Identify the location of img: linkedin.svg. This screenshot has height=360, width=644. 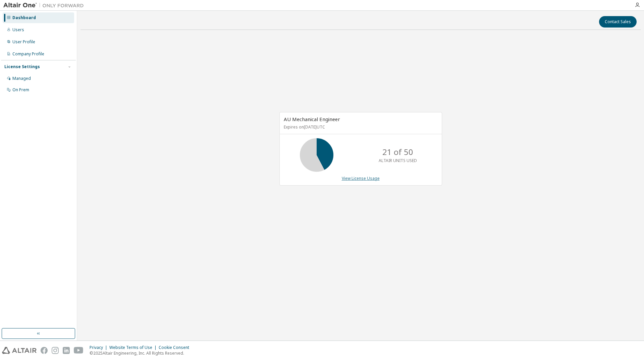
(66, 350).